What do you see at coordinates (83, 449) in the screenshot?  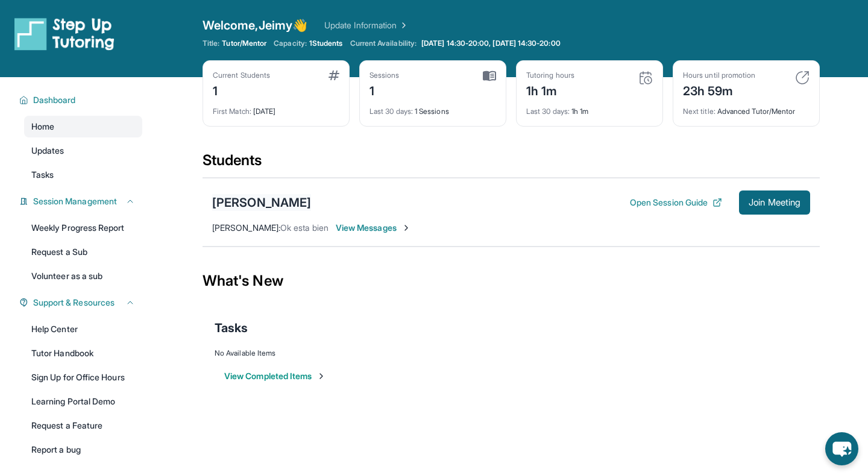 I see `a: Report a bug` at bounding box center [83, 449].